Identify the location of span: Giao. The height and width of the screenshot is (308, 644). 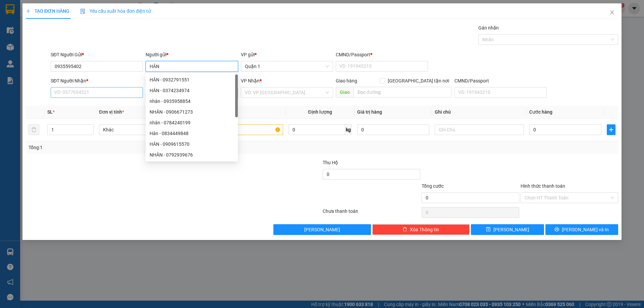
(344, 92).